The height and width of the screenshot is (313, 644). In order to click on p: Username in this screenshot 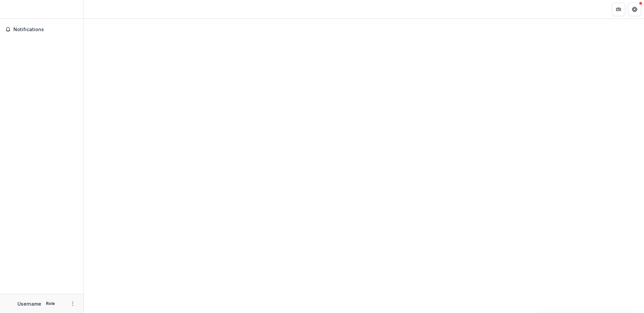, I will do `click(29, 304)`.